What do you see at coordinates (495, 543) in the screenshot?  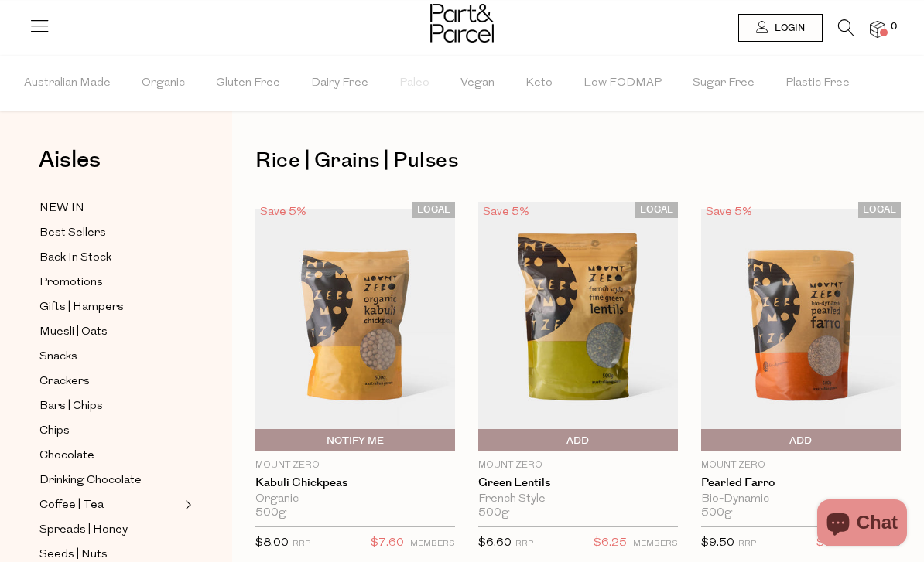 I see `span: $6.60` at bounding box center [495, 543].